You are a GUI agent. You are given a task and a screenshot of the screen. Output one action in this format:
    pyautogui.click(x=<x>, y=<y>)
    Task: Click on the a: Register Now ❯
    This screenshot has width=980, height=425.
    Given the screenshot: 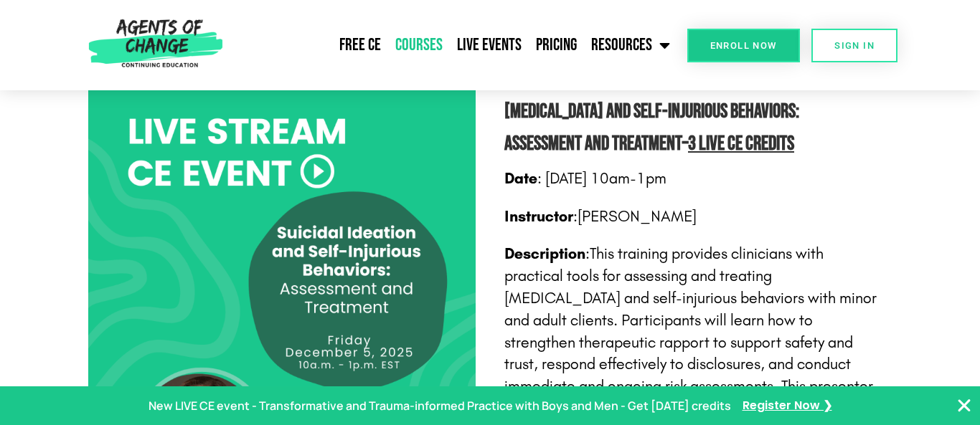 What is the action you would take?
    pyautogui.click(x=787, y=406)
    